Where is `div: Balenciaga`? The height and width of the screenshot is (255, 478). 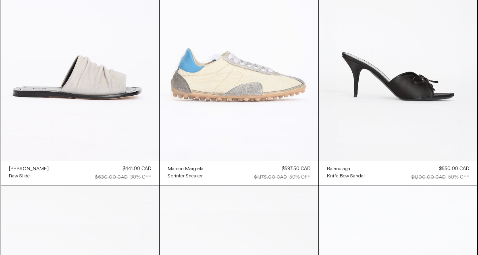 div: Balenciaga is located at coordinates (338, 169).